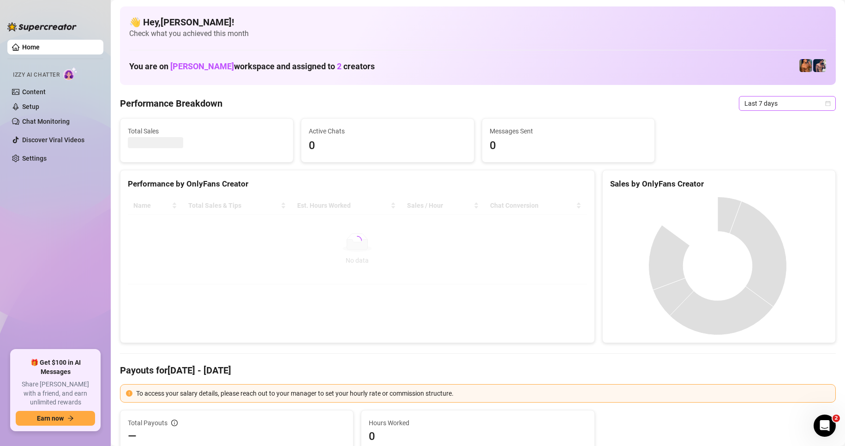 The width and height of the screenshot is (845, 446). What do you see at coordinates (357, 184) in the screenshot?
I see `div: Performance by OnlyFans Creator` at bounding box center [357, 184].